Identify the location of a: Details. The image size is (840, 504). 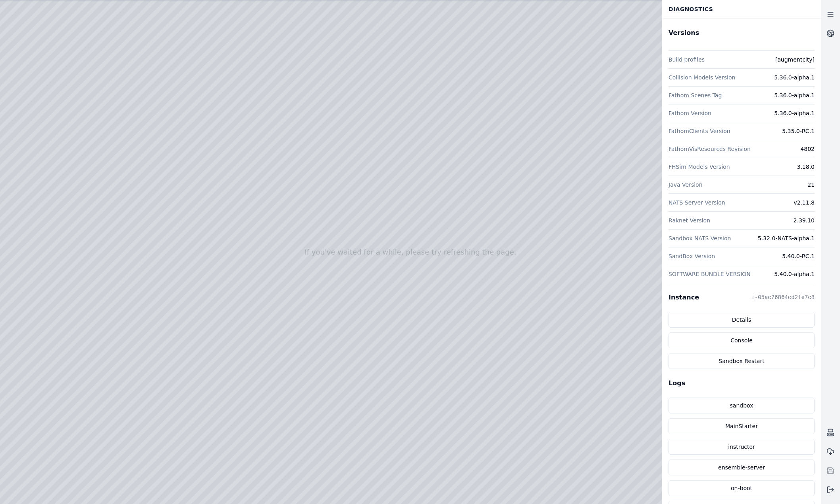
(742, 319).